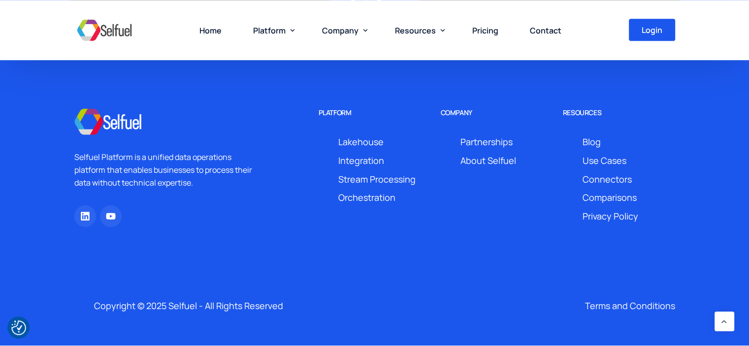 The height and width of the screenshot is (346, 749). What do you see at coordinates (488, 161) in the screenshot?
I see `a: About Selfuel` at bounding box center [488, 161].